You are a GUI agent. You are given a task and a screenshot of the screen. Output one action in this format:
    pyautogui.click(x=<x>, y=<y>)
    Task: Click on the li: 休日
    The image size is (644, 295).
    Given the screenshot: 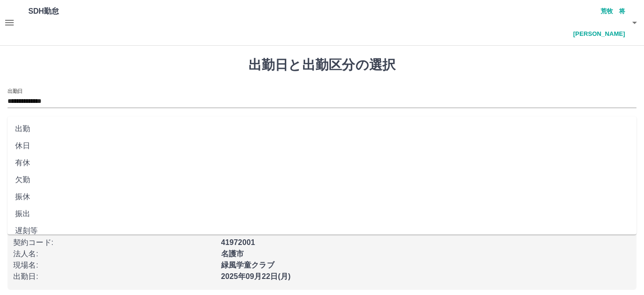 What is the action you would take?
    pyautogui.click(x=322, y=146)
    